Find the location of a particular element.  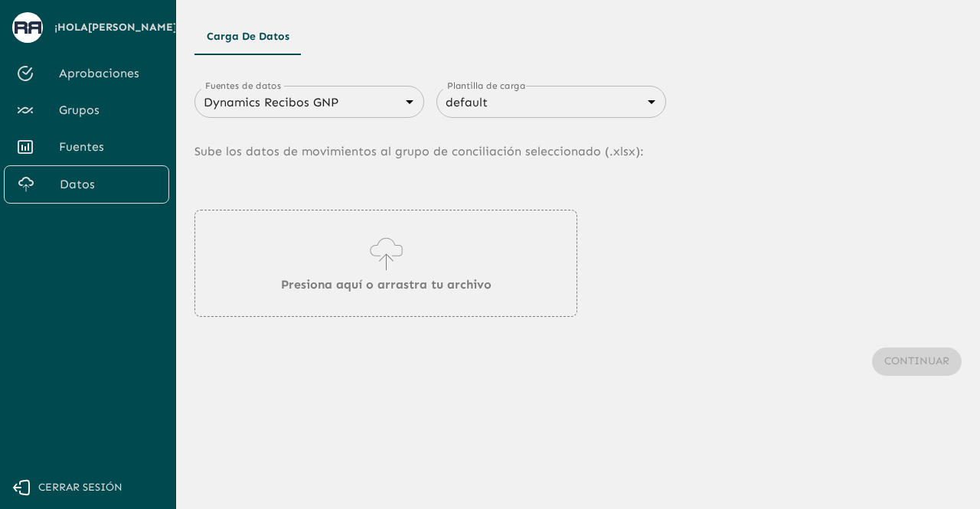

a: Datos is located at coordinates (87, 184).